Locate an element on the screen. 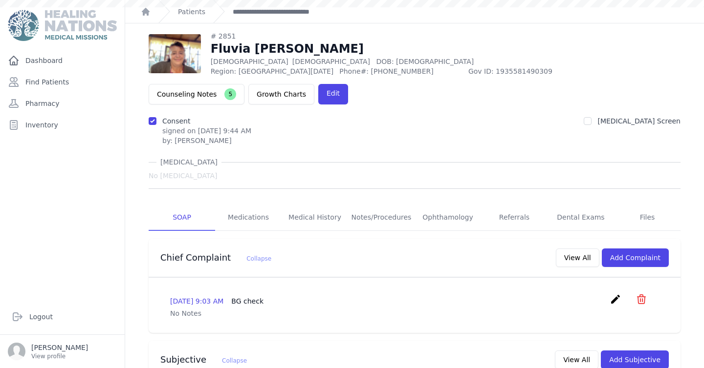  a: Referrals is located at coordinates (514, 218).